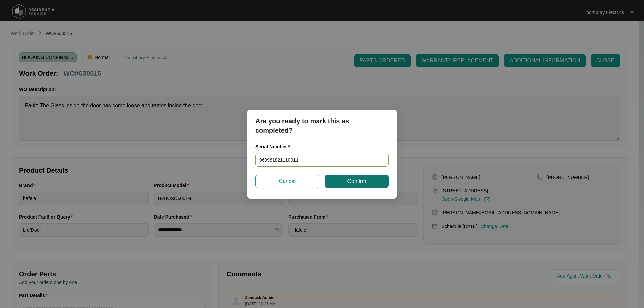 The height and width of the screenshot is (308, 644). Describe the element at coordinates (287, 181) in the screenshot. I see `button: Cancel` at that location.